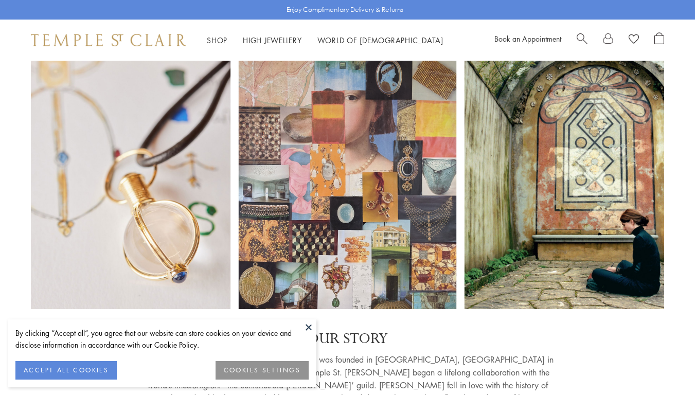 The height and width of the screenshot is (395, 695). I want to click on a: View Wishlist, so click(633, 40).